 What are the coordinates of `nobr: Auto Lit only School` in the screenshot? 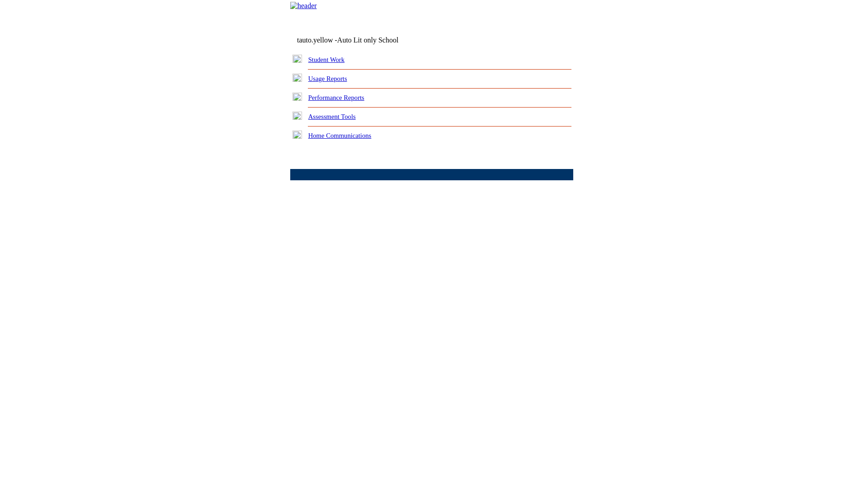 It's located at (368, 40).